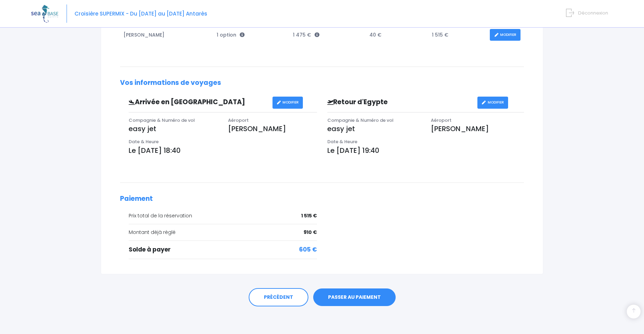 This screenshot has width=644, height=334. I want to click on td: 1 475 €, so click(327, 35).